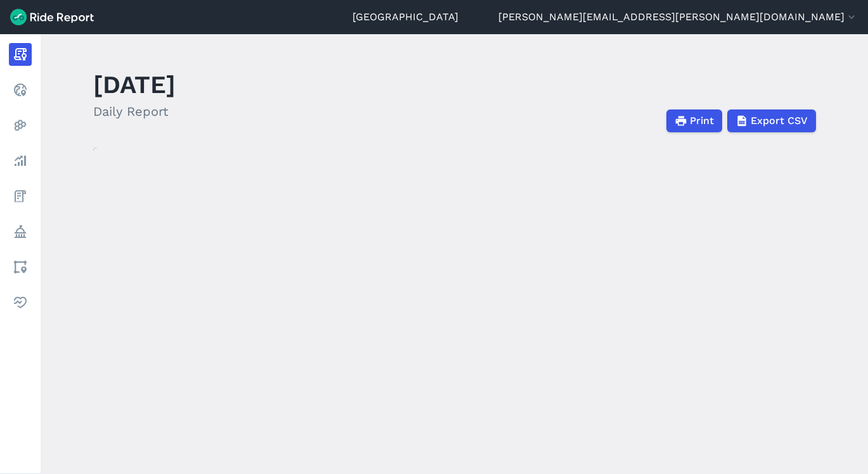 This screenshot has width=868, height=474. I want to click on button: Print, so click(694, 121).